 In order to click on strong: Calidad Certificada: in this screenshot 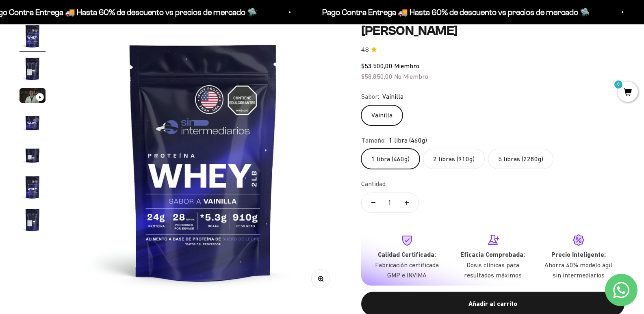, I will do `click(407, 254)`.